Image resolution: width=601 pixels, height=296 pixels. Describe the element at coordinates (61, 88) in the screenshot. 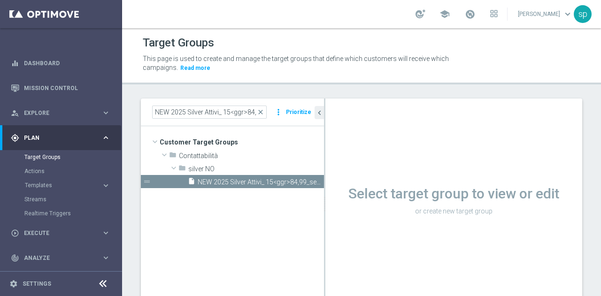

I see `button: Mission Control` at that location.